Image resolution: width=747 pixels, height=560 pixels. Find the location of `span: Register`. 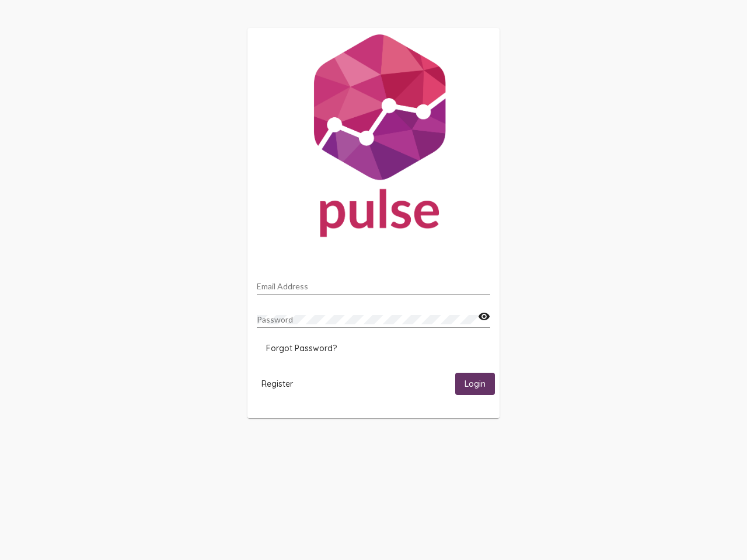

span: Register is located at coordinates (277, 384).